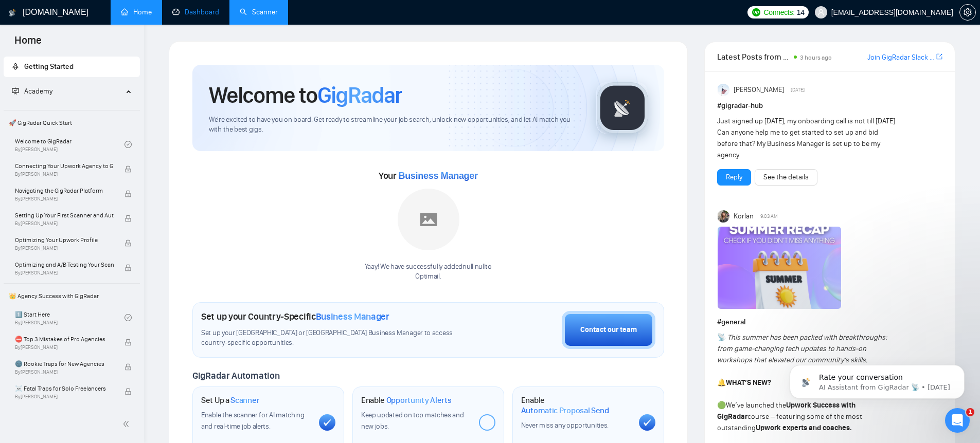 This screenshot has width=980, height=443. What do you see at coordinates (829, 106) in the screenshot?
I see `h1: # gigradar-hub` at bounding box center [829, 106].